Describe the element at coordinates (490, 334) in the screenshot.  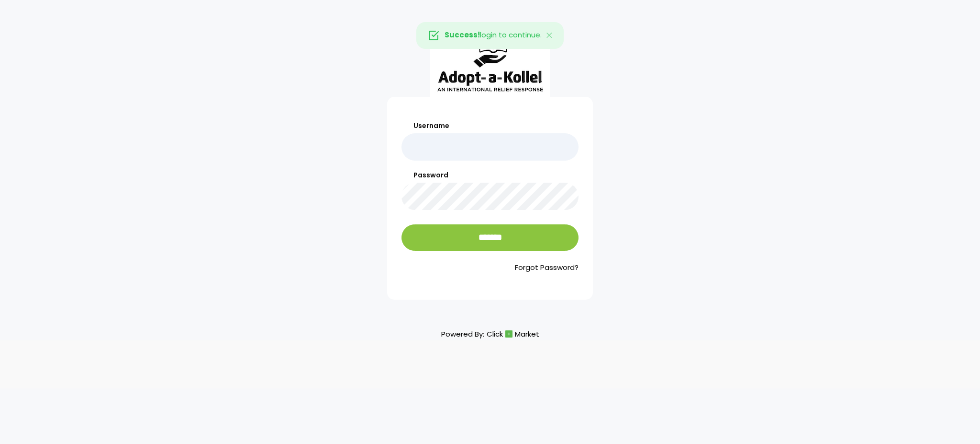
I see `p: Powered By:` at that location.